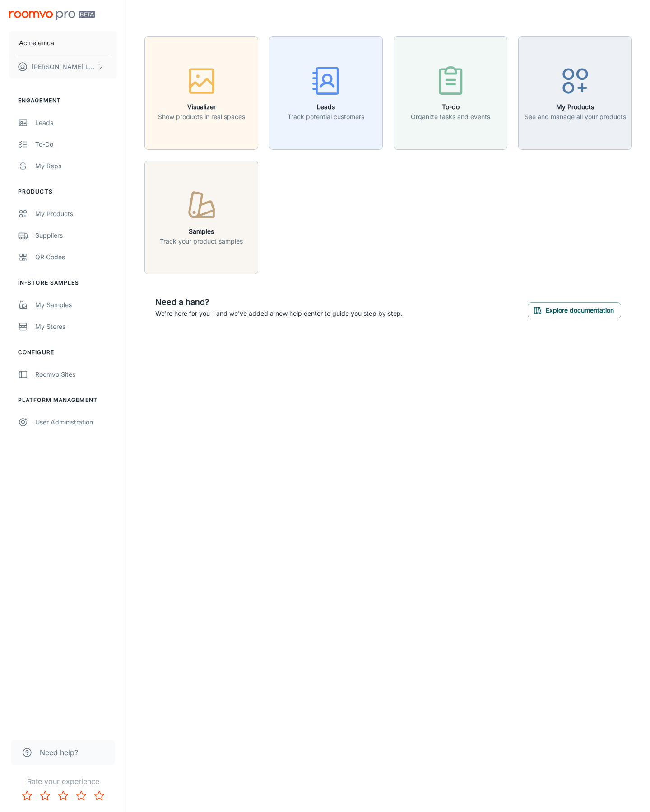 The width and height of the screenshot is (650, 812). Describe the element at coordinates (201, 231) in the screenshot. I see `h6: Samples` at that location.